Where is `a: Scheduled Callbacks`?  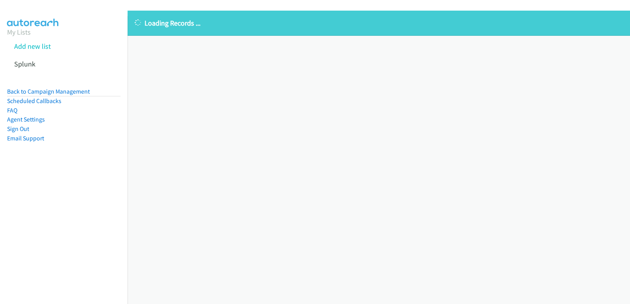 a: Scheduled Callbacks is located at coordinates (34, 101).